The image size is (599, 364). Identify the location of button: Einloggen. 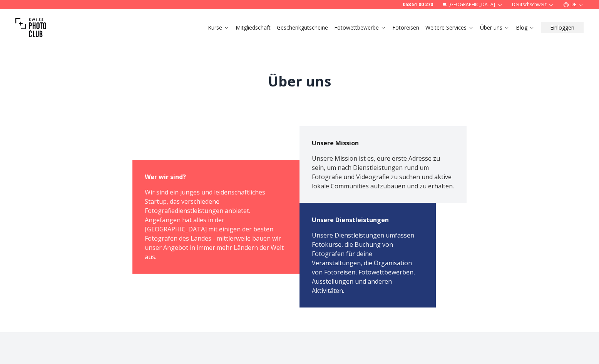
(562, 28).